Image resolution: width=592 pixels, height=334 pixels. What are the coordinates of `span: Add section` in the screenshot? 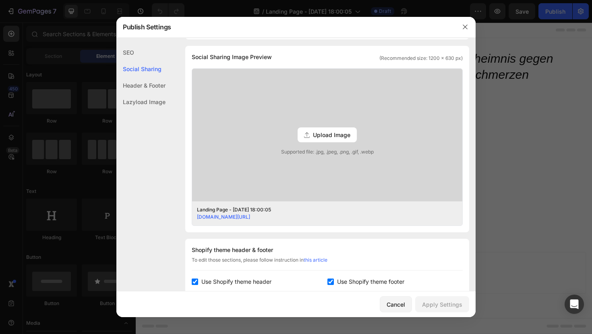 It's located at (241, 243).